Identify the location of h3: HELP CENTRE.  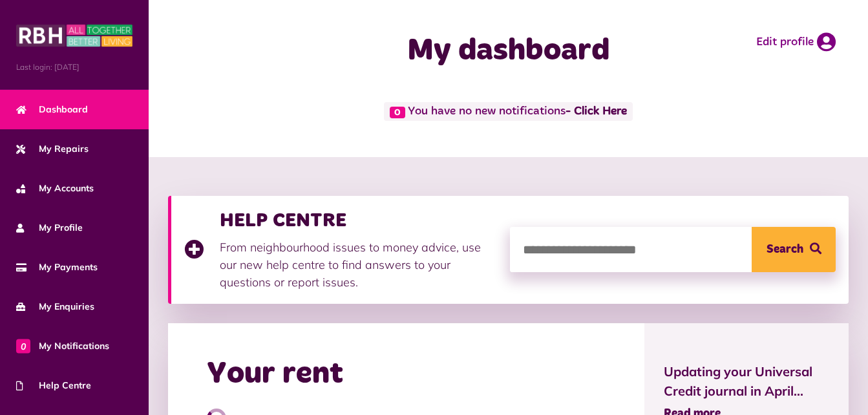
(358, 221).